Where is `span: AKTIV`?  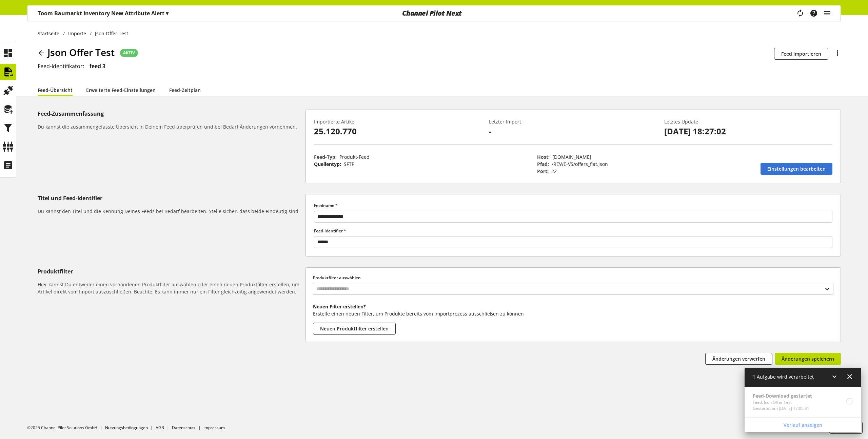 span: AKTIV is located at coordinates (129, 53).